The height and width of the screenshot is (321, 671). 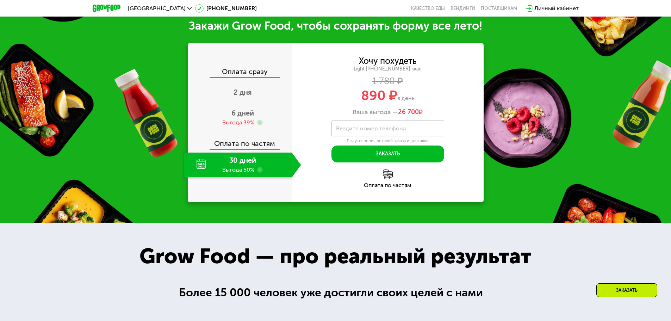 What do you see at coordinates (388, 154) in the screenshot?
I see `button: Заказать` at bounding box center [388, 154].